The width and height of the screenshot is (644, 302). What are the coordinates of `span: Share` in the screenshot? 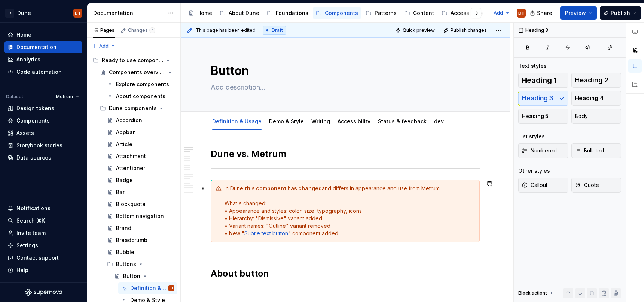 It's located at (544, 13).